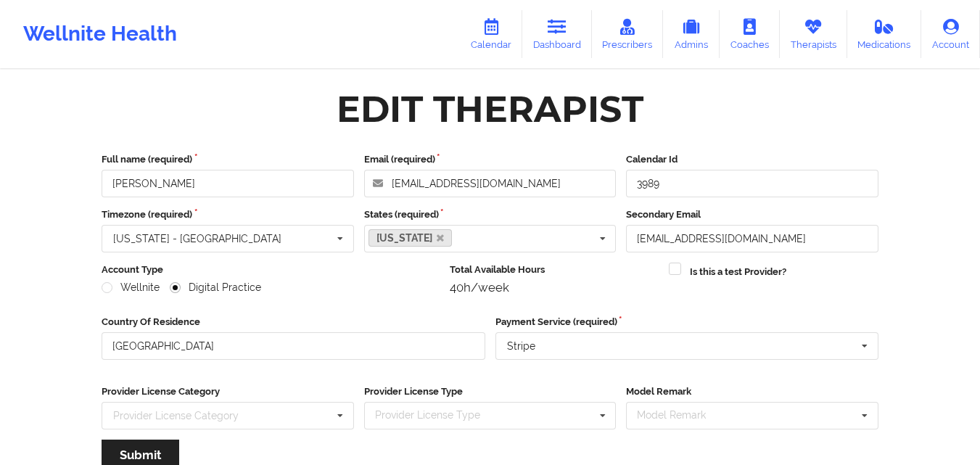 This screenshot has width=980, height=465. Describe the element at coordinates (628, 34) in the screenshot. I see `a: Prescribers` at that location.